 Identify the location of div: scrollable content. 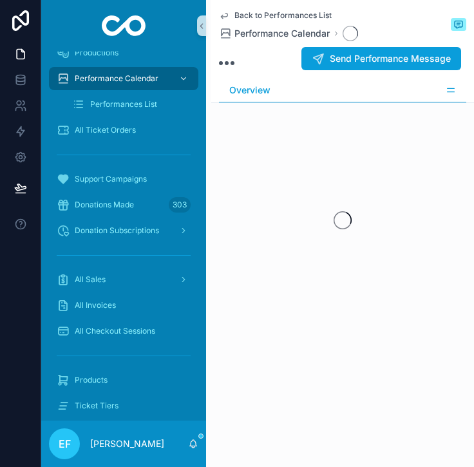
(124, 236).